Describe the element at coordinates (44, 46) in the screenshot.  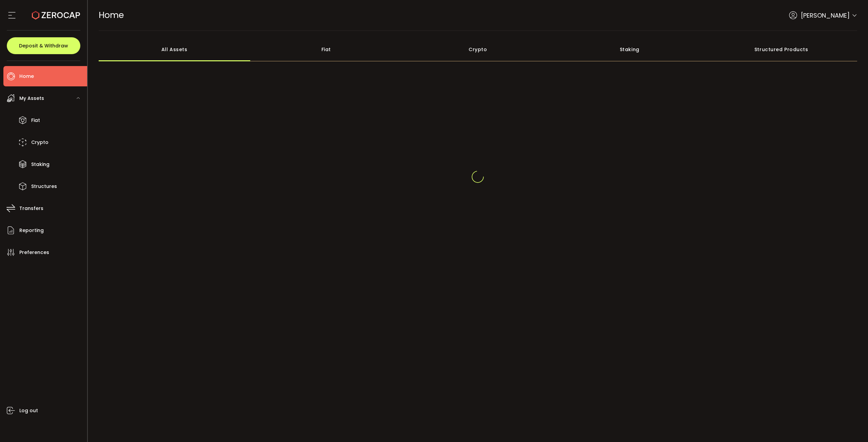
I see `span: Deposit & Withdraw` at that location.